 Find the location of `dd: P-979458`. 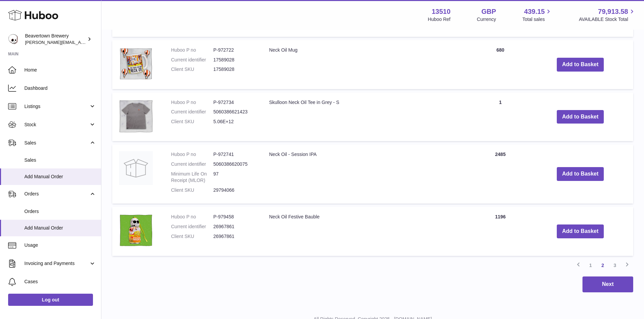

dd: P-979458 is located at coordinates (234, 217).